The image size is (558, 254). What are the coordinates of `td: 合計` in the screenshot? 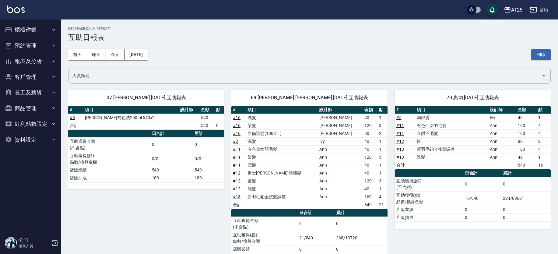 It's located at (76, 125).